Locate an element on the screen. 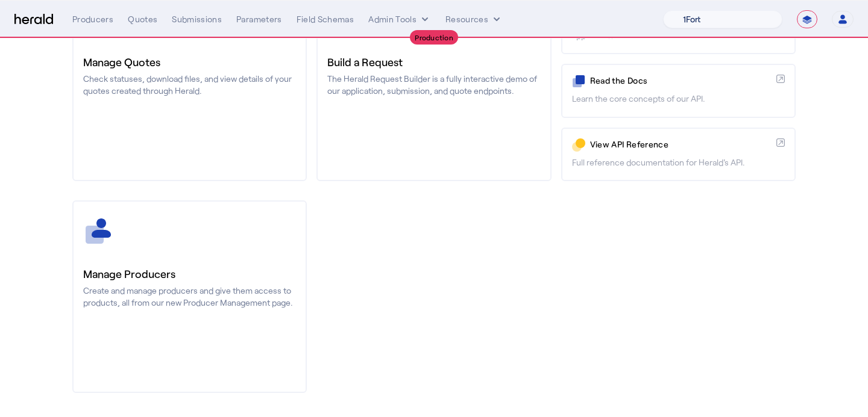  h3: Manage Producers is located at coordinates (189, 274).